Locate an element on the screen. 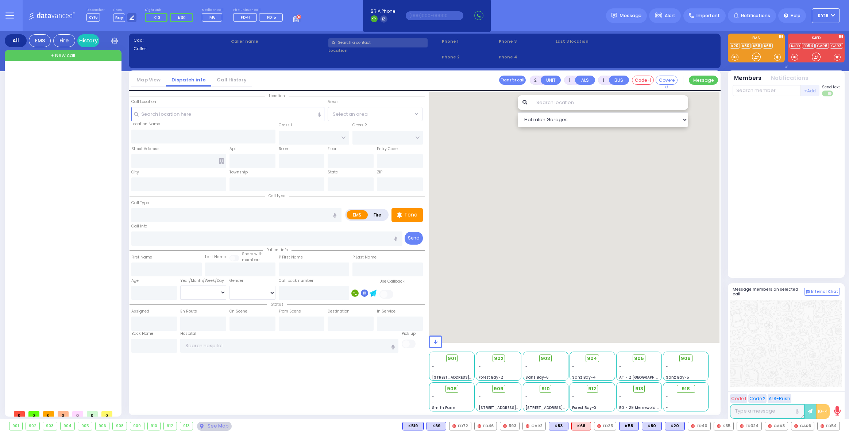  a: Map View is located at coordinates (148, 80).